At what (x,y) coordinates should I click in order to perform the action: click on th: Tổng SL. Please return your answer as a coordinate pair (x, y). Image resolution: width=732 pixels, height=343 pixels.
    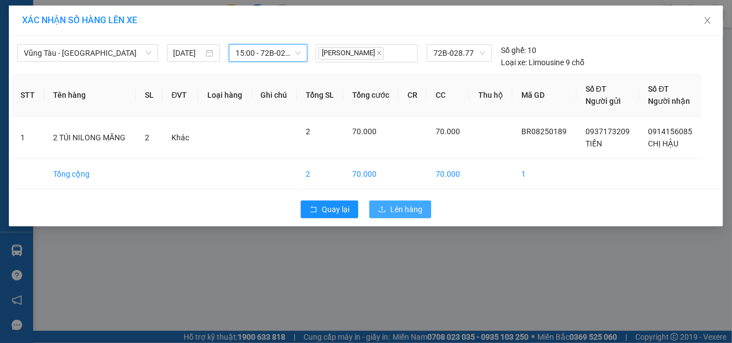
    Looking at the image, I should click on (320, 95).